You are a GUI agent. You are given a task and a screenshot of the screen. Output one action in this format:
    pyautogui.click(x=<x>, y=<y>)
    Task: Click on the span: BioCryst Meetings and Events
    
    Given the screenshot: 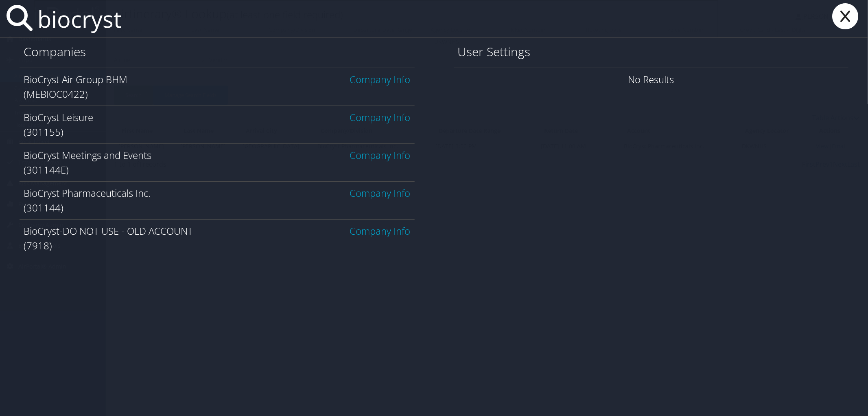 What is the action you would take?
    pyautogui.click(x=87, y=155)
    